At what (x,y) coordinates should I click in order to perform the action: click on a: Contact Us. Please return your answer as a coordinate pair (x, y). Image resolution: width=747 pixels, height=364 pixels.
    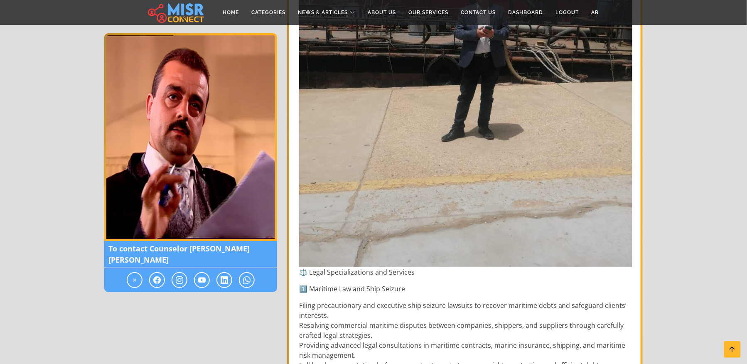
    Looking at the image, I should click on (479, 12).